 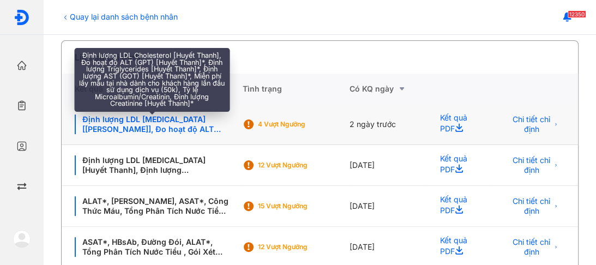 What do you see at coordinates (107, 57) in the screenshot?
I see `div: Lịch sử chỉ định` at bounding box center [107, 57].